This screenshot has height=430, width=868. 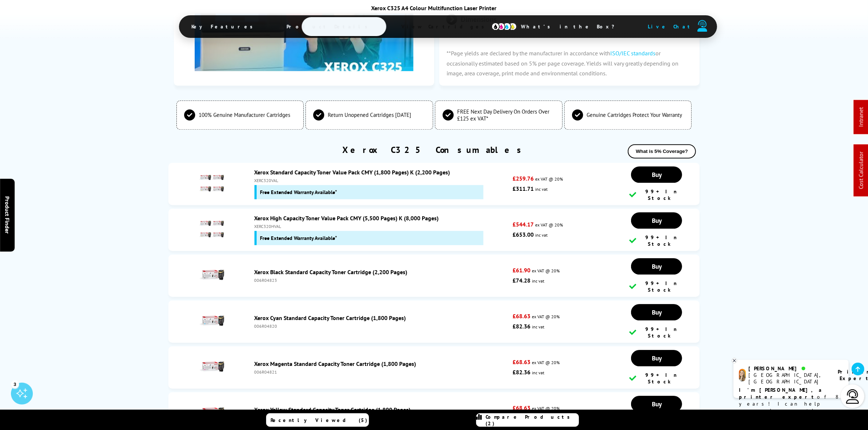 What do you see at coordinates (446, 27) in the screenshot?
I see `span: View Cartridges` at bounding box center [446, 27].